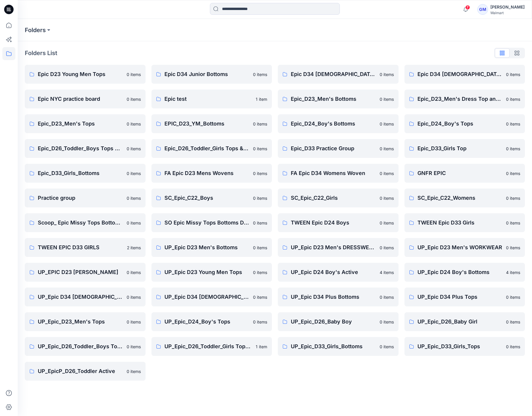 This screenshot has height=416, width=532. What do you see at coordinates (211, 248) in the screenshot?
I see `a: UP_Epic D23 Men's Bottoms0 items` at bounding box center [211, 248].